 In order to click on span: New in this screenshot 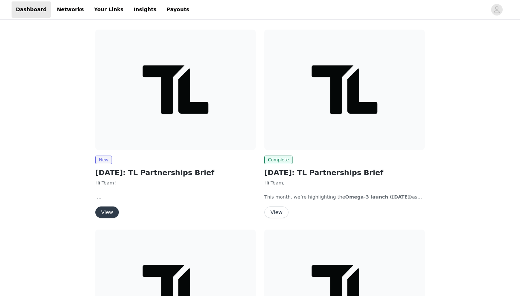, I will do `click(104, 160)`.